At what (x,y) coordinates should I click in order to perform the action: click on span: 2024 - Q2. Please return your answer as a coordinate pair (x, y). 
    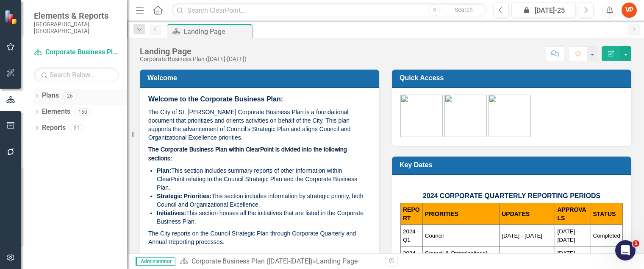
    Looking at the image, I should click on (411, 257).